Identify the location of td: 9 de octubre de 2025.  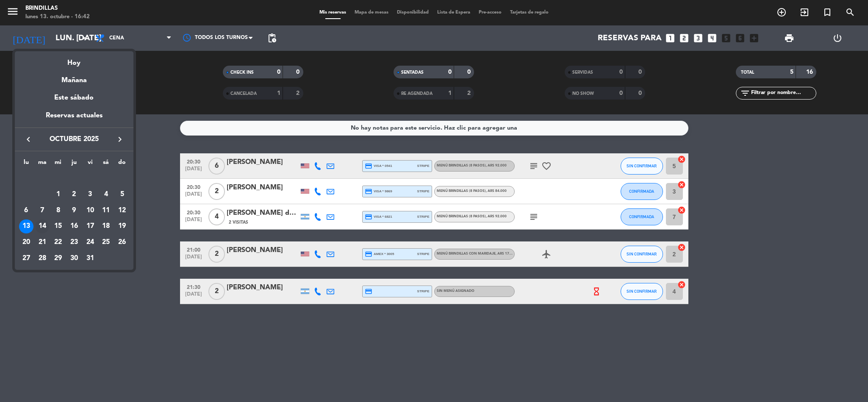
(74, 211).